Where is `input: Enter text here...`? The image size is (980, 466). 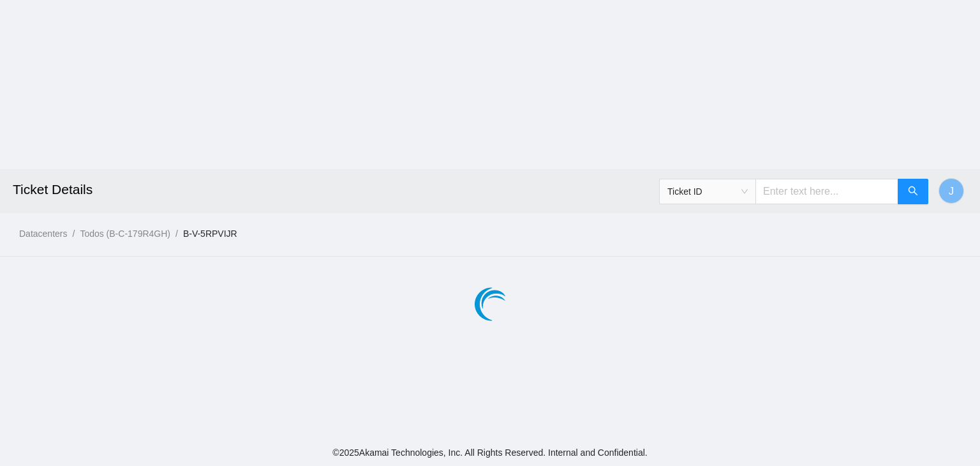 input: Enter text here... is located at coordinates (827, 192).